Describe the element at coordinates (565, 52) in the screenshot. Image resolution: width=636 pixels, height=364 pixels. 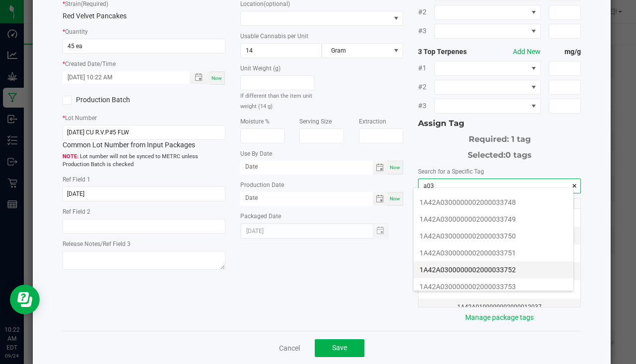
I see `strong: mg/g` at that location.